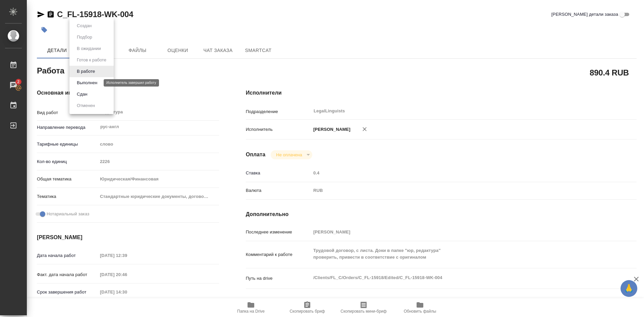 The height and width of the screenshot is (317, 644). Describe the element at coordinates (92, 60) in the screenshot. I see `button: Готов к работе` at that location.